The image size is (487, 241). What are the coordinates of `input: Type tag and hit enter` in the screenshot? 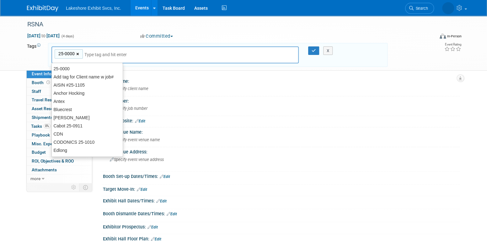 It's located at (128, 55).